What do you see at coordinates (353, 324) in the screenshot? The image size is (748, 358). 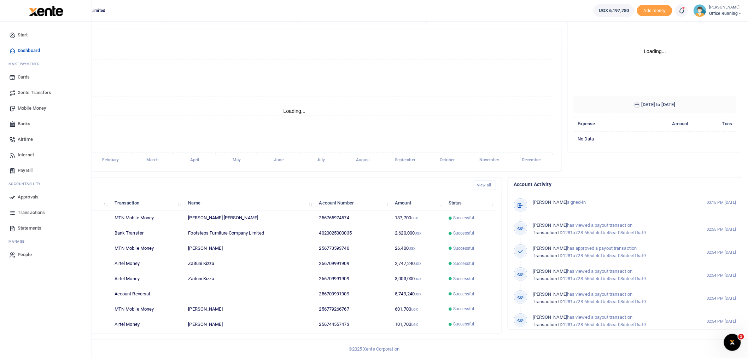 I see `td: 256744557473` at bounding box center [353, 324].